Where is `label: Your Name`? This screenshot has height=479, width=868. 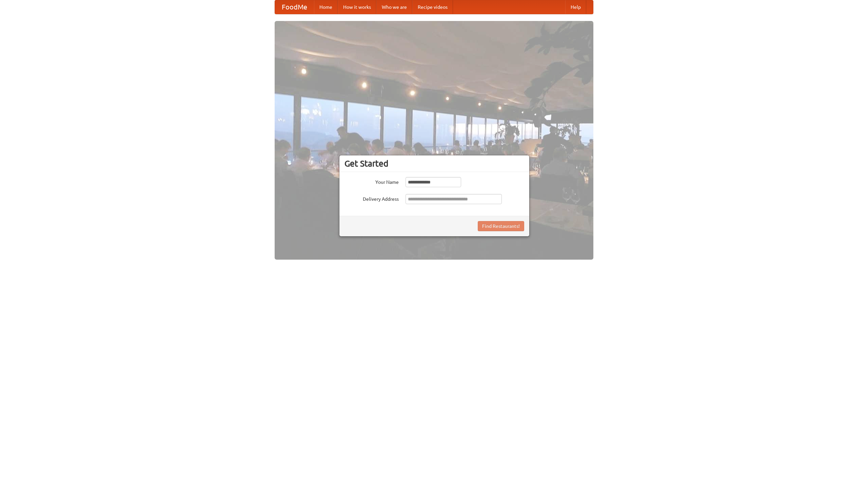 label: Your Name is located at coordinates (371, 181).